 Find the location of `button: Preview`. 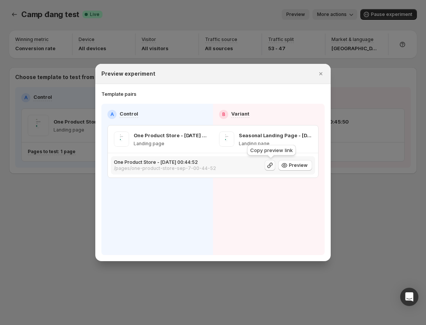

button: Preview is located at coordinates (295, 165).